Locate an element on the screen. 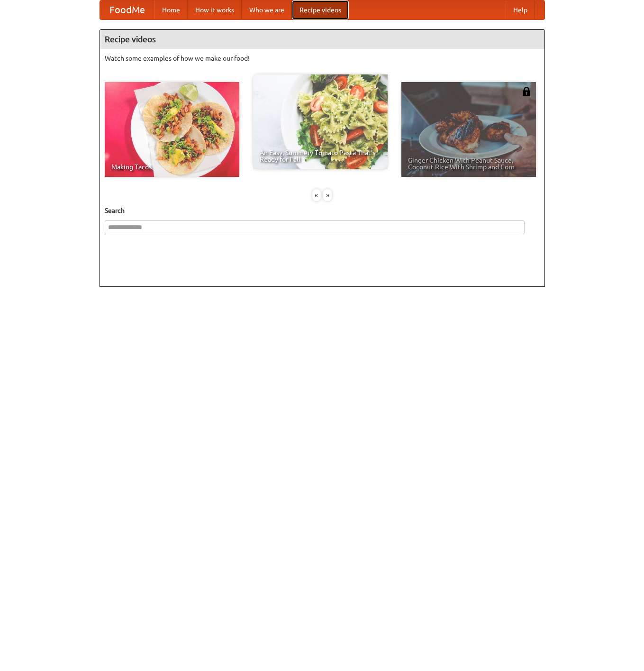  span: An Easy, Summery Tomato Pasta That's Ready for Fall is located at coordinates (321, 156).